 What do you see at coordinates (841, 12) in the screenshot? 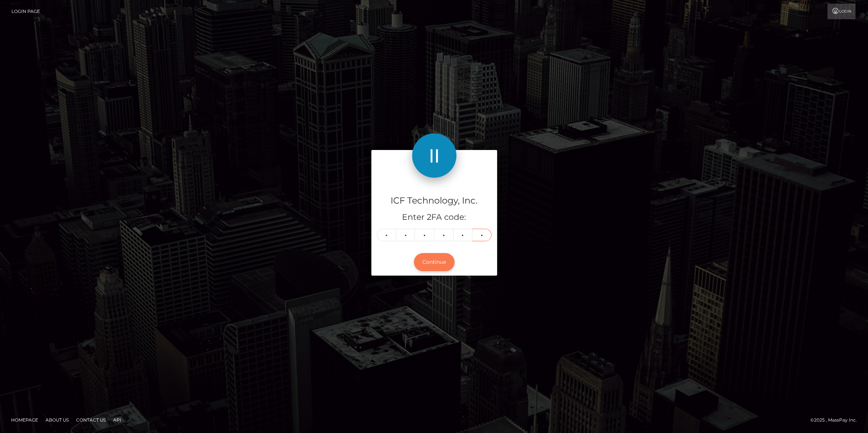
I see `a: Login` at bounding box center [841, 12].